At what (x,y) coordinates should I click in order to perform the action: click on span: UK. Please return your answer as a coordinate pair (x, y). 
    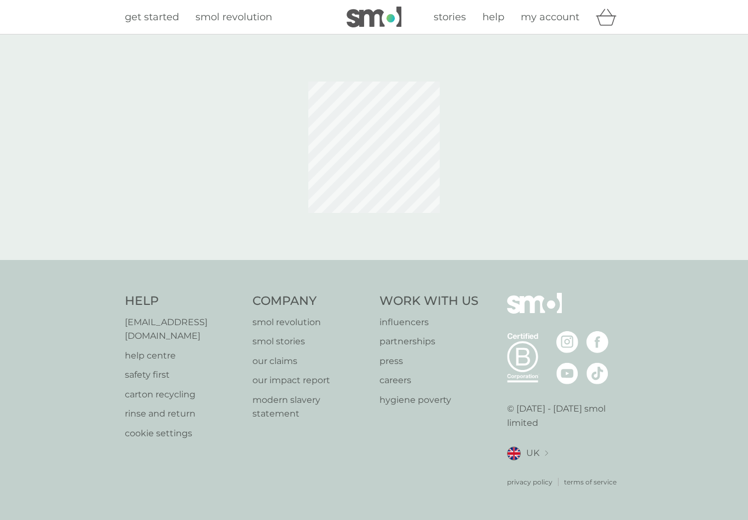
    Looking at the image, I should click on (533, 454).